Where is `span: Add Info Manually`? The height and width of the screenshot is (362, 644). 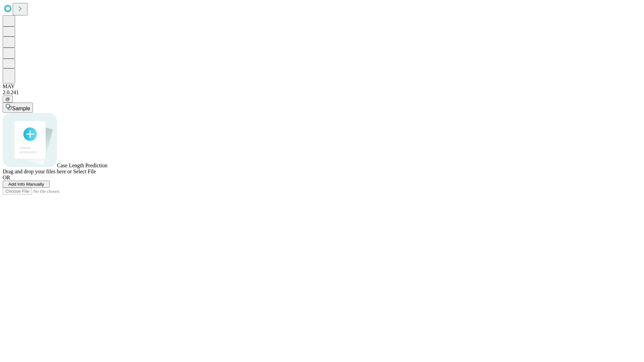 span: Add Info Manually is located at coordinates (26, 184).